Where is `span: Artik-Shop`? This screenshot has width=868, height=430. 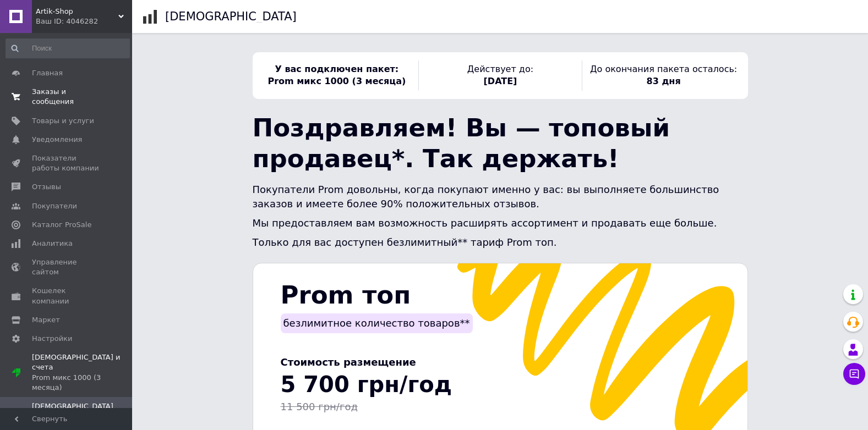
span: Artik-Shop is located at coordinates (77, 11).